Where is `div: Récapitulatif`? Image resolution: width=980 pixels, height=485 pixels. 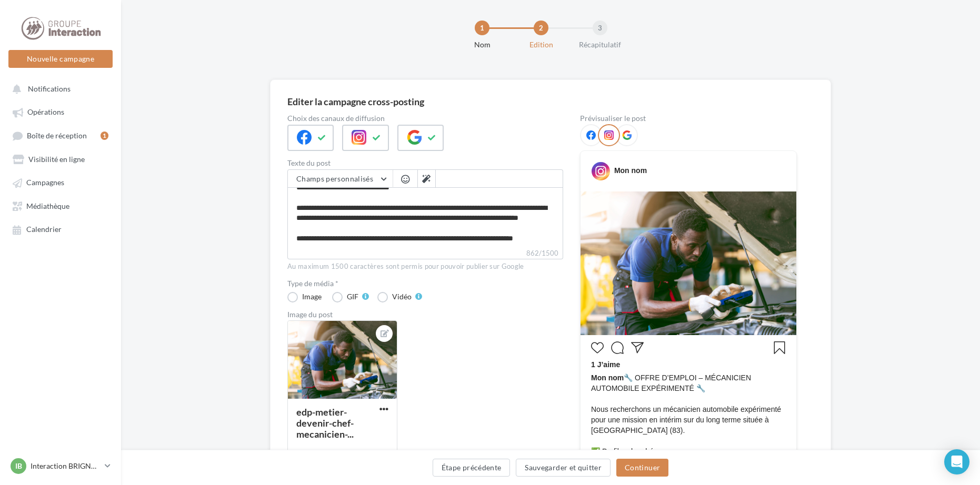
div: Récapitulatif is located at coordinates (599, 45).